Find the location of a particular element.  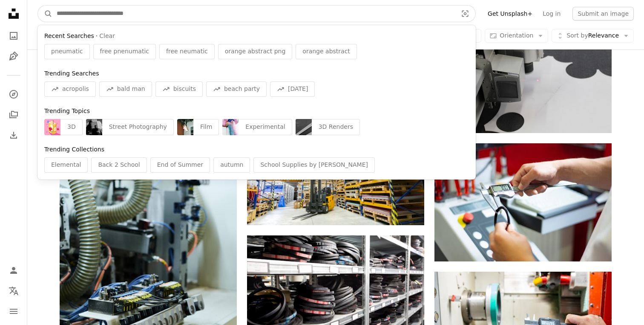

a: Close-up of machine equipment with indicators and wires in factory is located at coordinates (148, 259).